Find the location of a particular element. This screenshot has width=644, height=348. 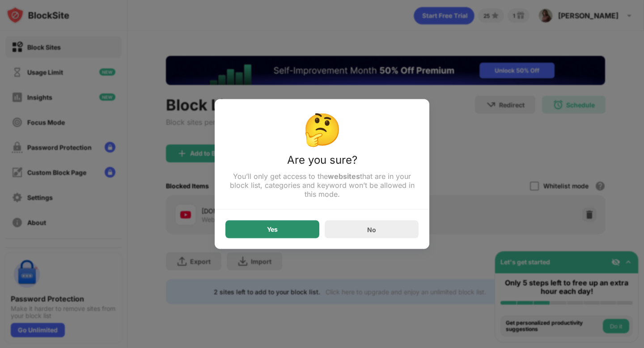

div: You’ll only get access to the that are in your block list, categories and keyword won’t be allowe... is located at coordinates (322, 186).